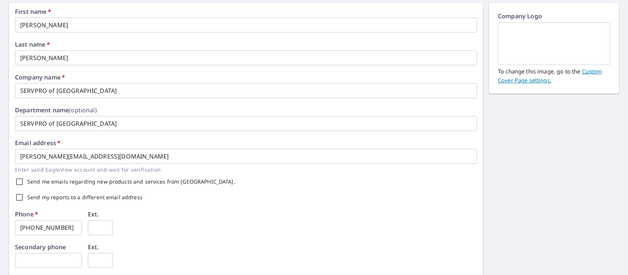 Image resolution: width=628 pixels, height=275 pixels. I want to click on p: To change this image, go to the, so click(554, 75).